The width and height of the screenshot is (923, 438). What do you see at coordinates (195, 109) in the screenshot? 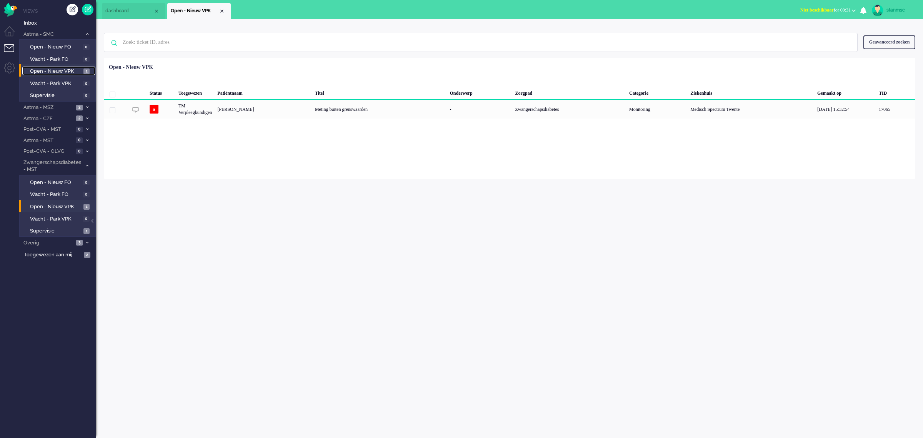
I see `div: TM Verpleegkundigen` at bounding box center [195, 109].